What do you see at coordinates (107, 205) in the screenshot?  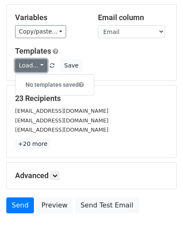 I see `a: Send Test Email` at bounding box center [107, 205].